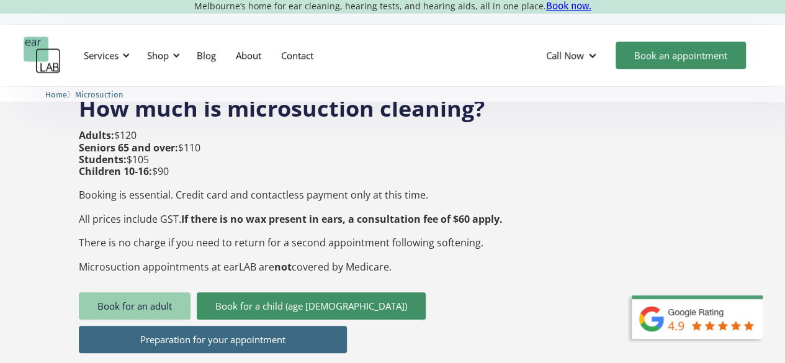 The width and height of the screenshot is (785, 363). I want to click on strong: Students:, so click(102, 159).